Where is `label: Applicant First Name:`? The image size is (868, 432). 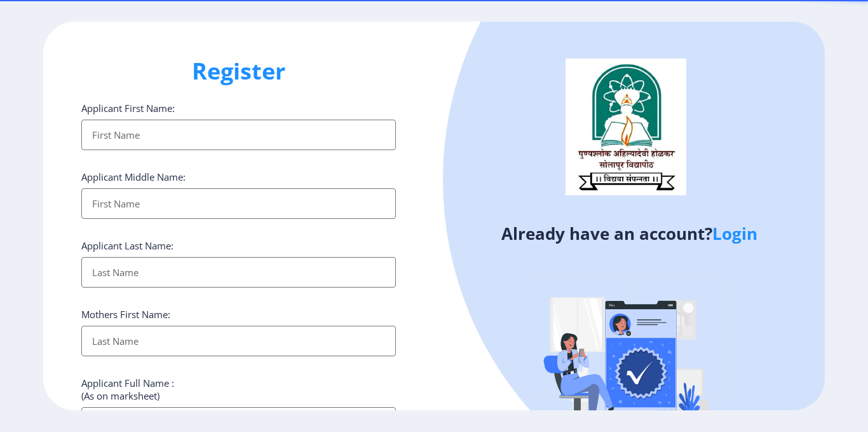 label: Applicant First Name: is located at coordinates (128, 108).